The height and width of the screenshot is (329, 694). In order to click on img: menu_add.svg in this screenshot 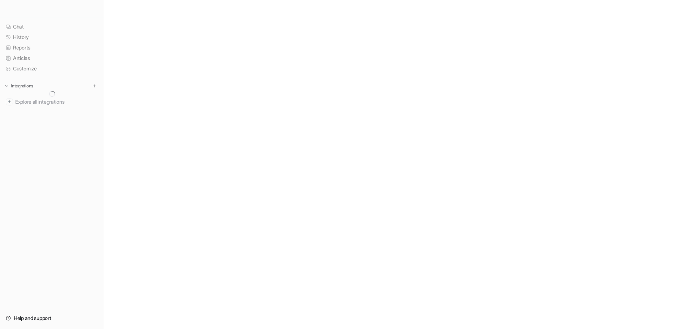, I will do `click(94, 86)`.